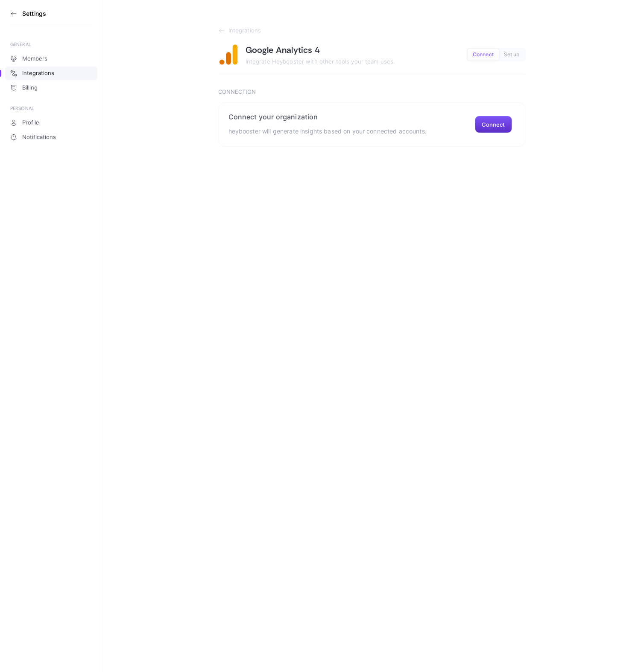  What do you see at coordinates (512, 54) in the screenshot?
I see `span: Set up` at bounding box center [512, 54].